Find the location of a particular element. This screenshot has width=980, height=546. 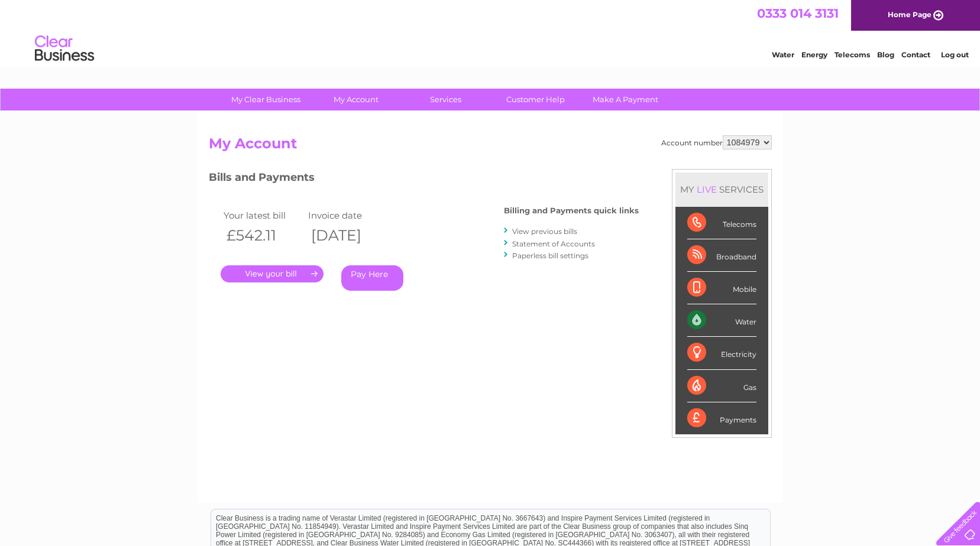

th: £542.11 is located at coordinates (263, 236).